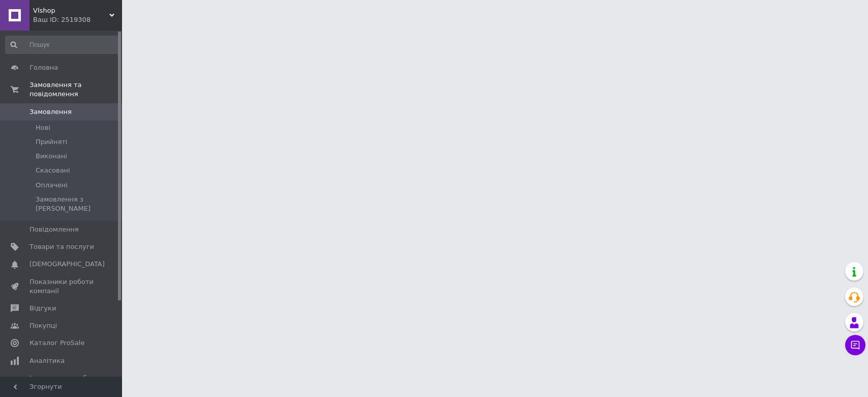 The height and width of the screenshot is (397, 868). Describe the element at coordinates (62, 383) in the screenshot. I see `span: Інструменти веб-майстра та SEO` at that location.